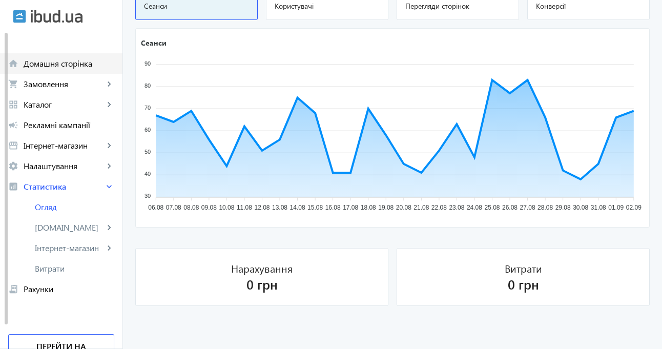  Describe the element at coordinates (404, 208) in the screenshot. I see `tspan: 20.08` at that location.